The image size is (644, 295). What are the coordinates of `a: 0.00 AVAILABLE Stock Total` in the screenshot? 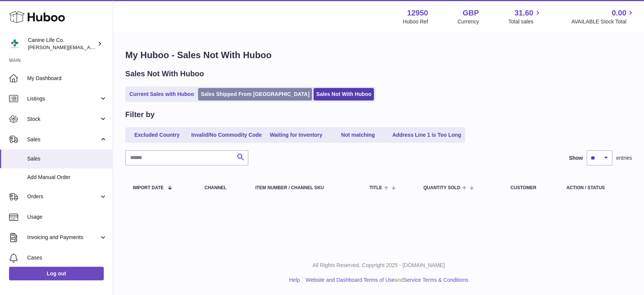 It's located at (603, 17).